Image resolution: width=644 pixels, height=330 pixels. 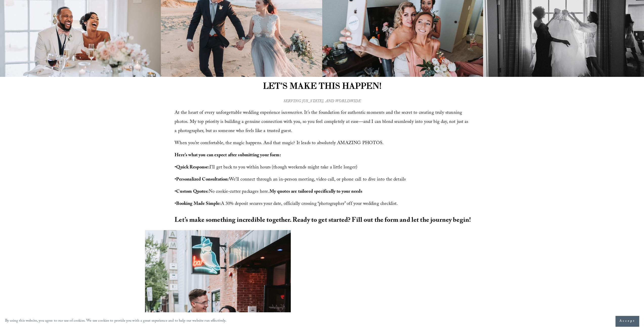 I want to click on strong: Booking Made Simple:, so click(x=198, y=204).